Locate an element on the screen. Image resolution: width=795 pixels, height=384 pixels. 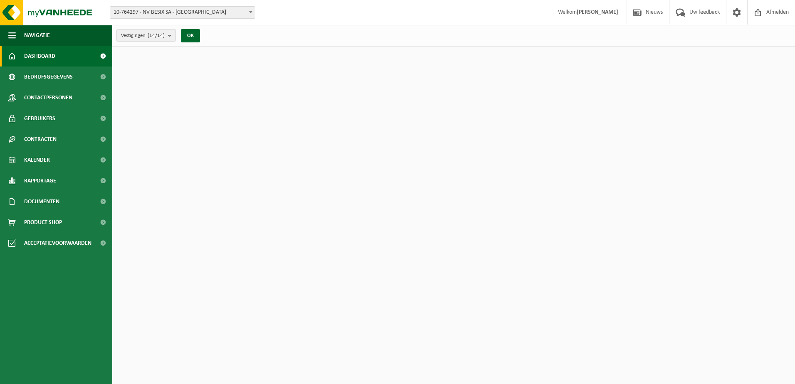
button: Vestigingen(14/14) is located at coordinates (146, 35).